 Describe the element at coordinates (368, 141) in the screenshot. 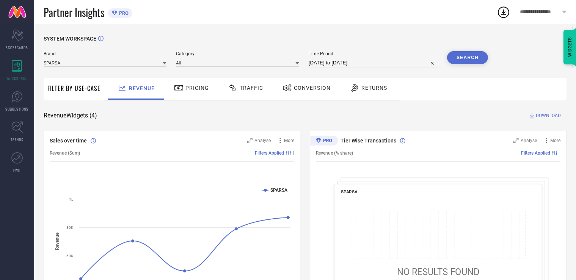

I see `span: Tier Wise Transactions` at that location.